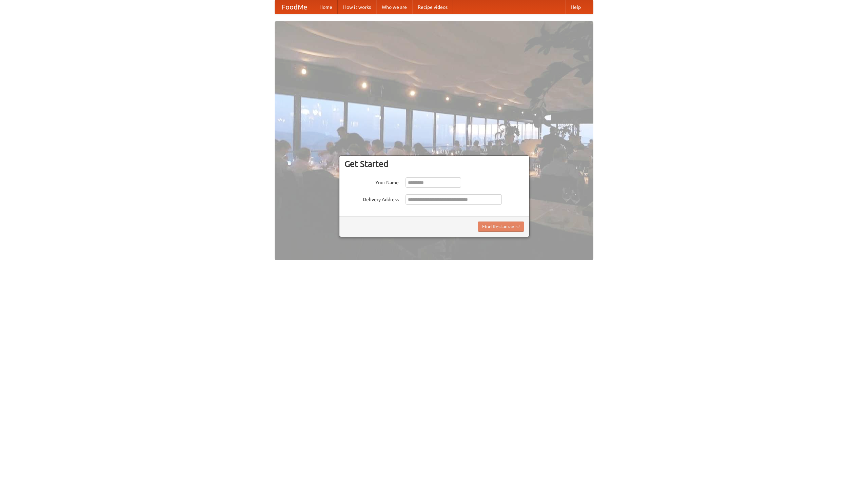 This screenshot has width=868, height=480. I want to click on a: Home, so click(326, 7).